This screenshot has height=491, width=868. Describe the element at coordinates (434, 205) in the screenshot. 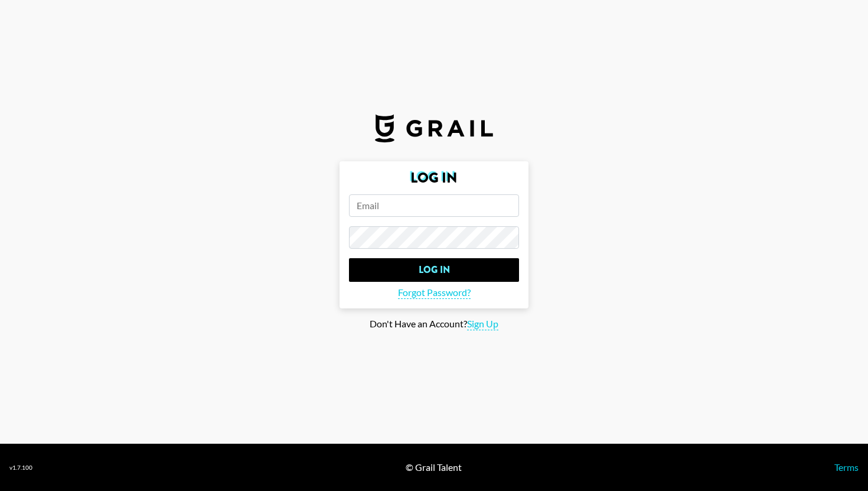

I see `input: Email` at that location.